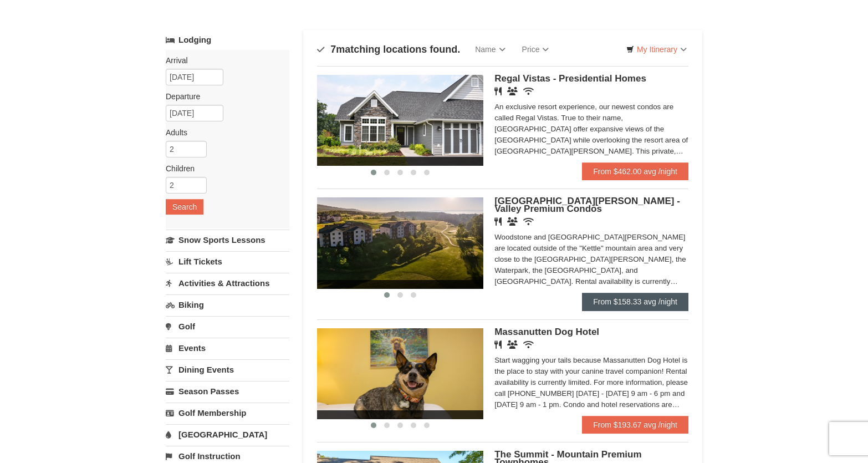 Image resolution: width=868 pixels, height=463 pixels. I want to click on a: Dining Events, so click(227, 369).